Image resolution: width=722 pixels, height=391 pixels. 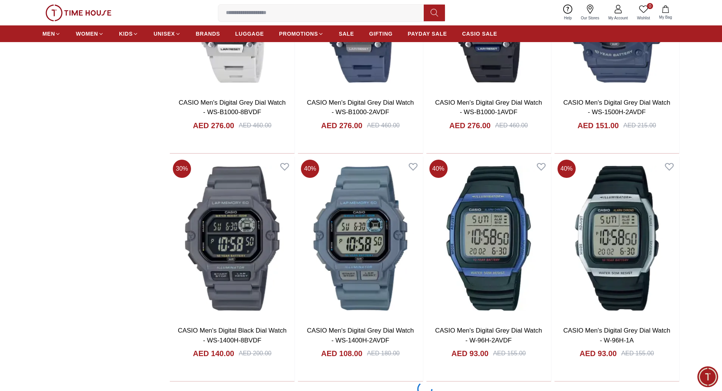 I want to click on a: Our Stores, so click(x=590, y=13).